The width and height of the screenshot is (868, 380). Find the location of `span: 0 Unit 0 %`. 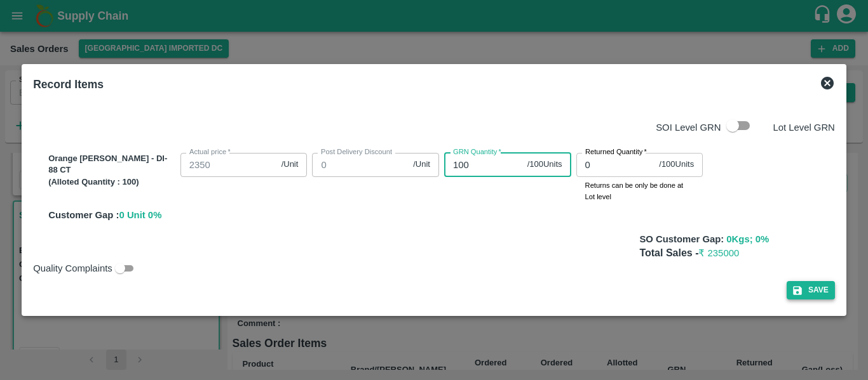

span: 0 Unit 0 % is located at coordinates (140, 215).